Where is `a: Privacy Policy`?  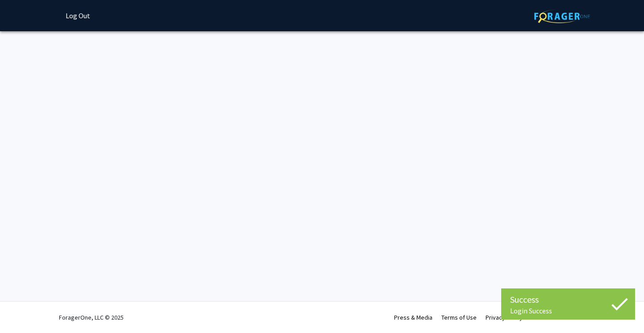 a: Privacy Policy is located at coordinates (504, 317).